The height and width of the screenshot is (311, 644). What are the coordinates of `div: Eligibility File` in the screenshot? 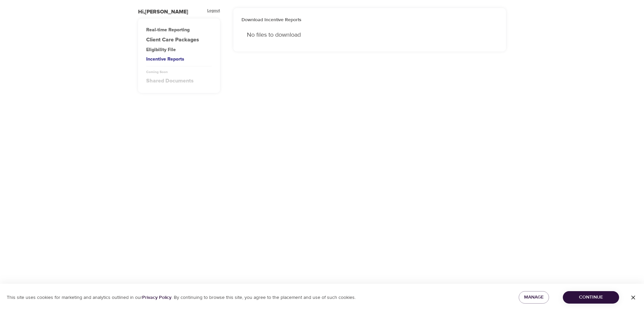 It's located at (179, 50).